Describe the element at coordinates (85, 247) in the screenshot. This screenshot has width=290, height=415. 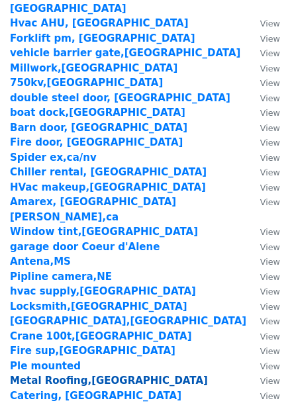
I see `a: garage door Coeur d'Alene` at that location.